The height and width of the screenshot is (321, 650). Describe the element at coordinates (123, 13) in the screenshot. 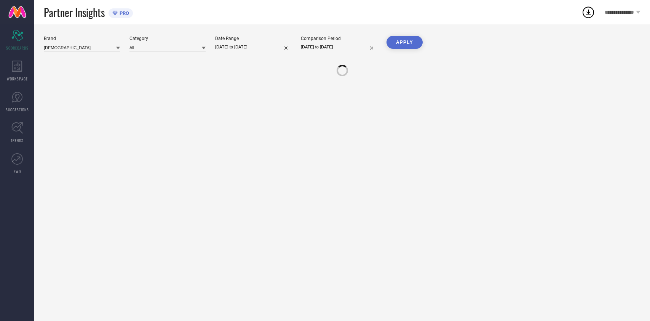

I see `span: PRO` at that location.